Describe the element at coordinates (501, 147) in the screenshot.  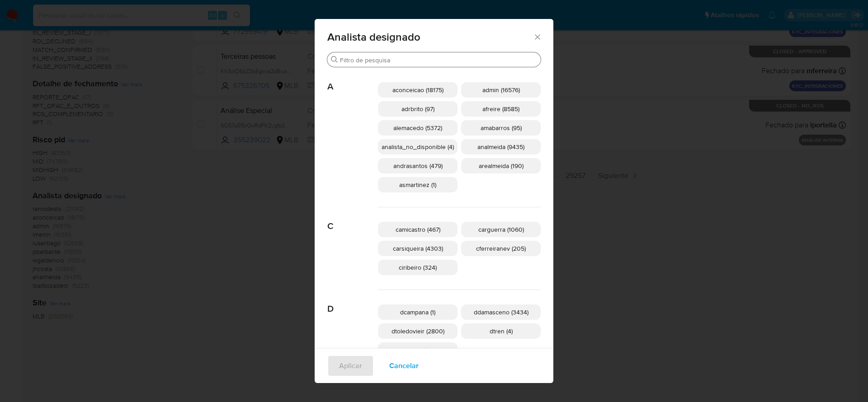
I see `div: analmeida (9435)` at that location.